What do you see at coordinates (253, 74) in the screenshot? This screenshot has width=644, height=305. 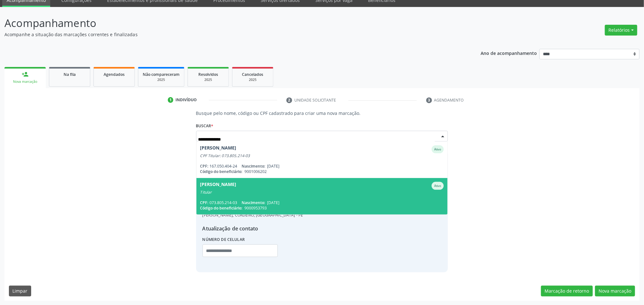 I see `span: Cancelados` at bounding box center [253, 74].